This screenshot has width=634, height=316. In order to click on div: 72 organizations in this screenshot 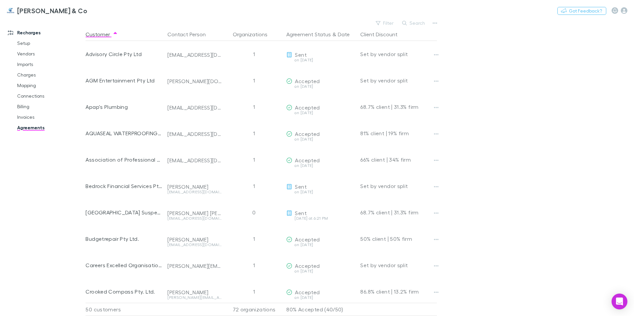, I will do `click(254, 310)`.